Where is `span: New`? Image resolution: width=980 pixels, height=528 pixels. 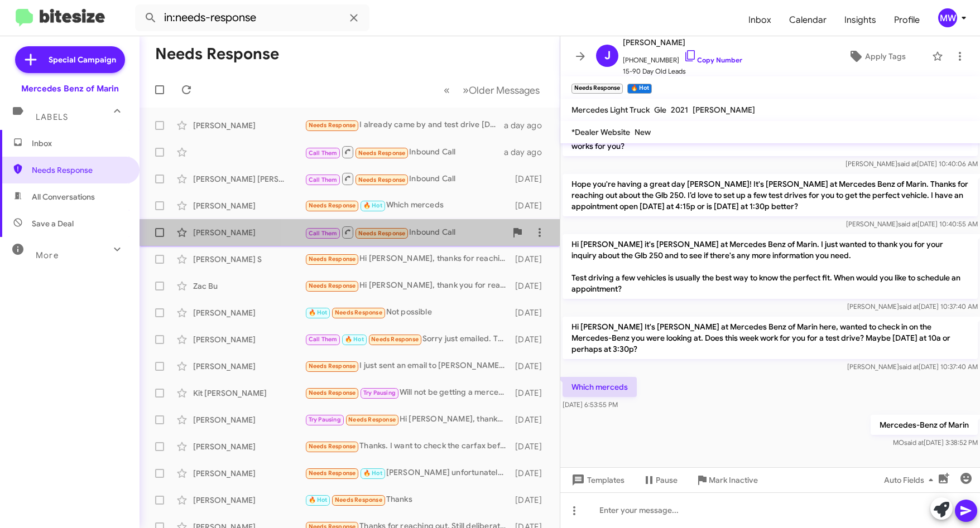
span: New is located at coordinates (642, 132).